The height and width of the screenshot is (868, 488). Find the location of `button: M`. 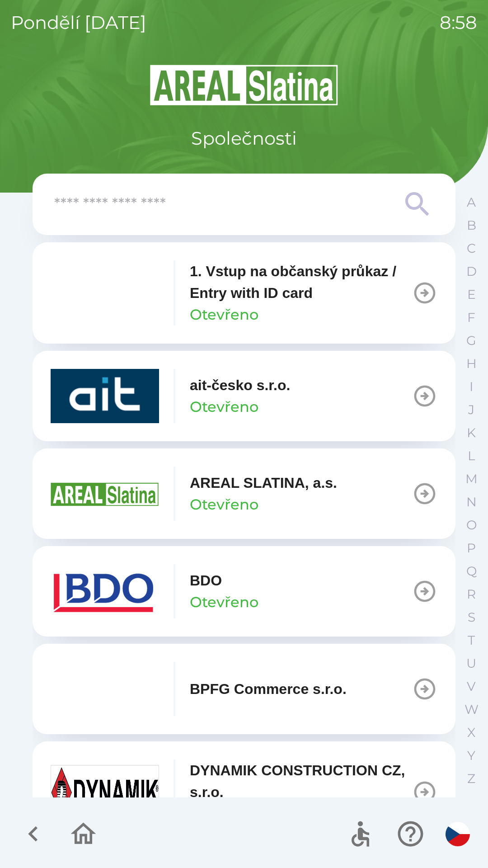

button: M is located at coordinates (471, 479).